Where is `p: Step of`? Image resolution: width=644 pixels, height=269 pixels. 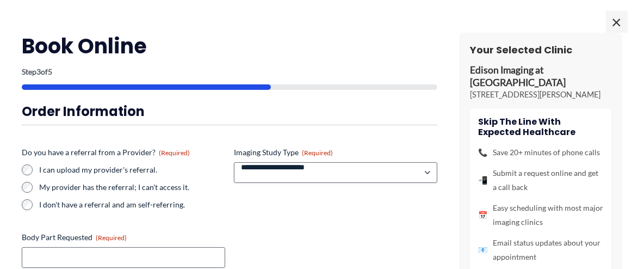
p: Step of is located at coordinates (230, 72).